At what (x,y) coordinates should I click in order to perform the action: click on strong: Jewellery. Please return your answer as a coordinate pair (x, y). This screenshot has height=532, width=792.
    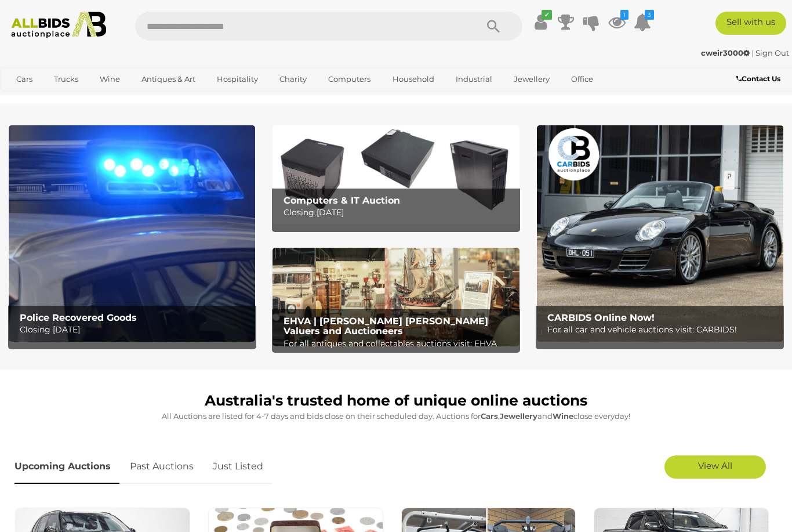
    Looking at the image, I should click on (518, 416).